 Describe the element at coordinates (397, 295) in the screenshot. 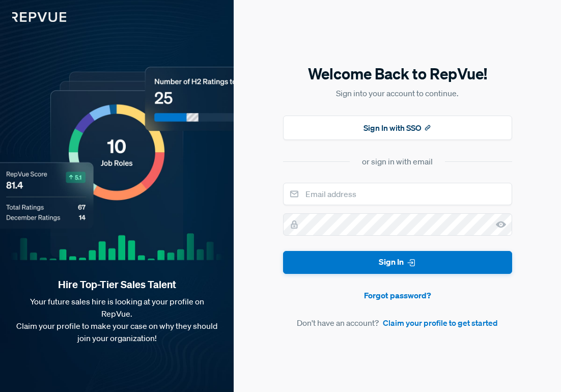

I see `a: Forgot password?` at that location.